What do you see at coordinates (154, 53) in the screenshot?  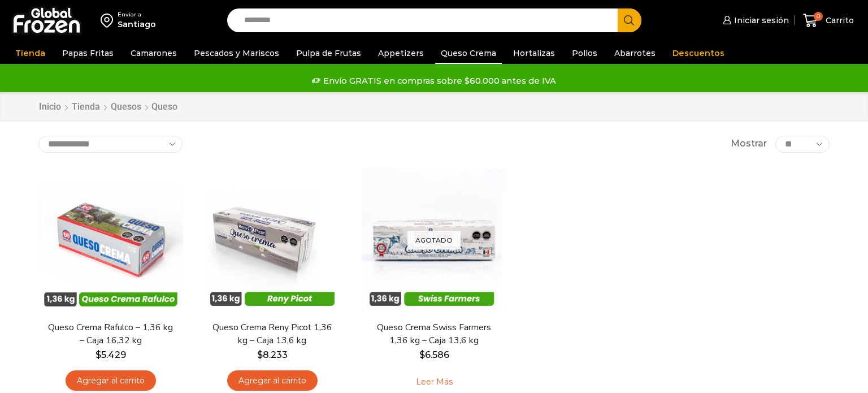 I see `a: Camarones` at bounding box center [154, 53].